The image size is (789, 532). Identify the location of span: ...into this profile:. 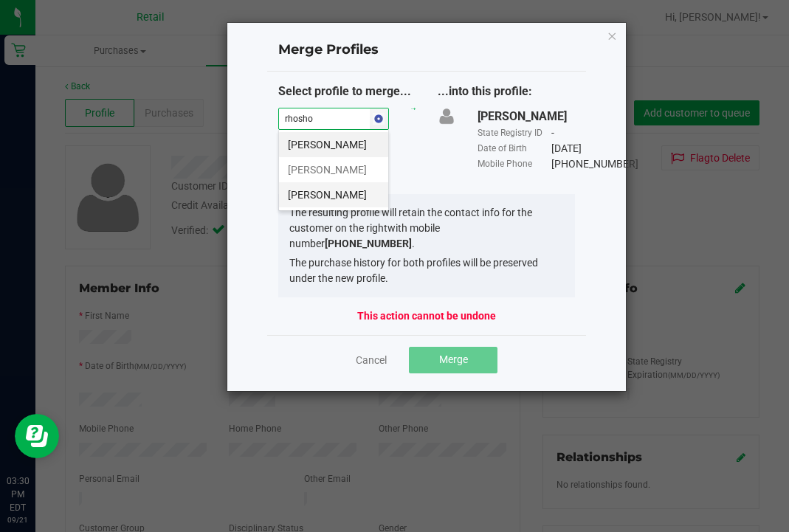
(485, 91).